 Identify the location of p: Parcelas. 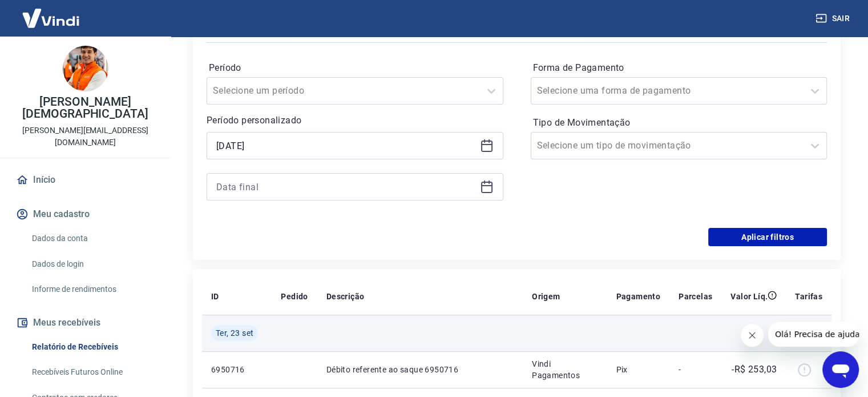
(695, 297).